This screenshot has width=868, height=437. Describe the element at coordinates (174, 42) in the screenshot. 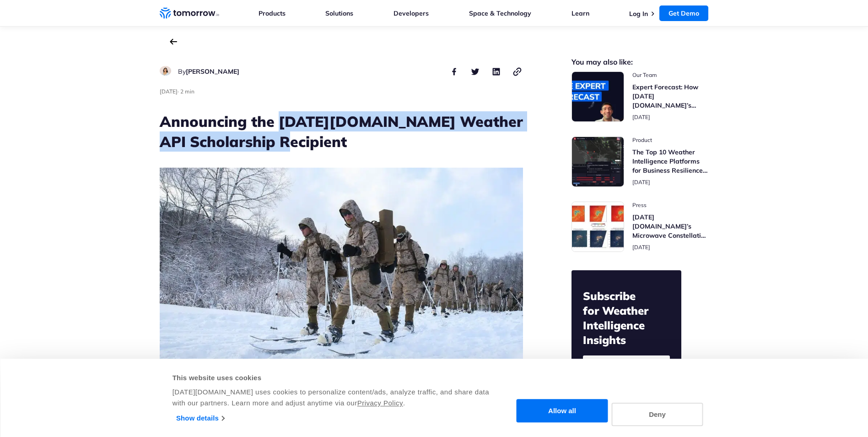

I see `a: back to the main blog page` at that location.